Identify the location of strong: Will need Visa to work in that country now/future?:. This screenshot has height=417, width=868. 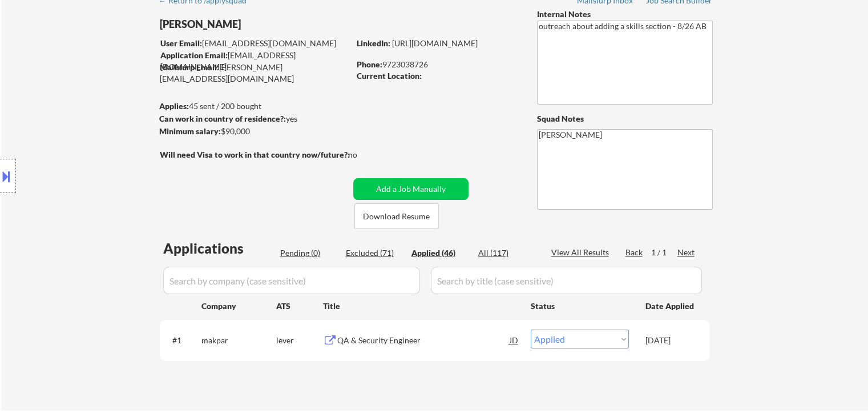
(255, 154).